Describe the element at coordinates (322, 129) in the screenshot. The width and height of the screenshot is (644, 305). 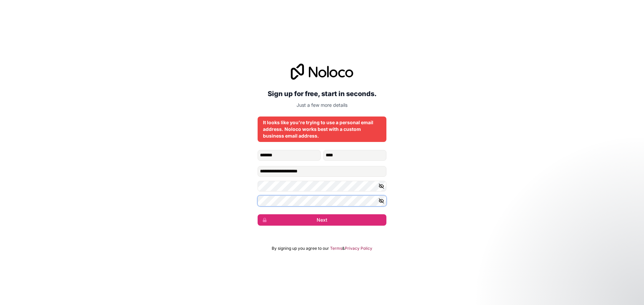
I see `div: It looks like you're trying to use a personal email address. Noloco works best with a custom busi...` at that location.